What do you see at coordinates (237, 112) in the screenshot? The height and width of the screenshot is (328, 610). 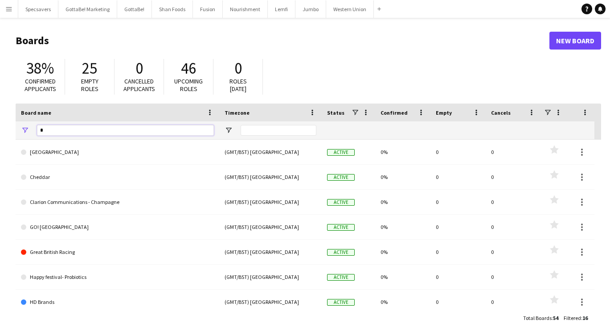 I see `span: Timezone` at bounding box center [237, 112].